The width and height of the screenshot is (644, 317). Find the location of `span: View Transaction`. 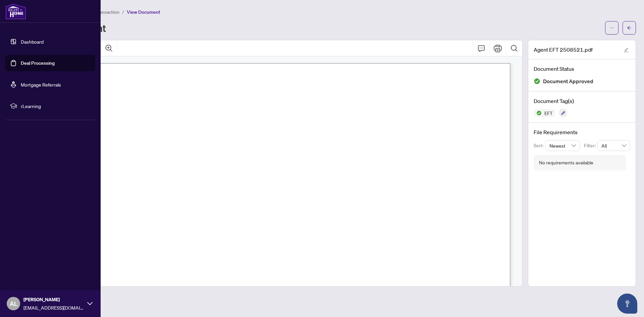

span: View Transaction is located at coordinates (101, 12).